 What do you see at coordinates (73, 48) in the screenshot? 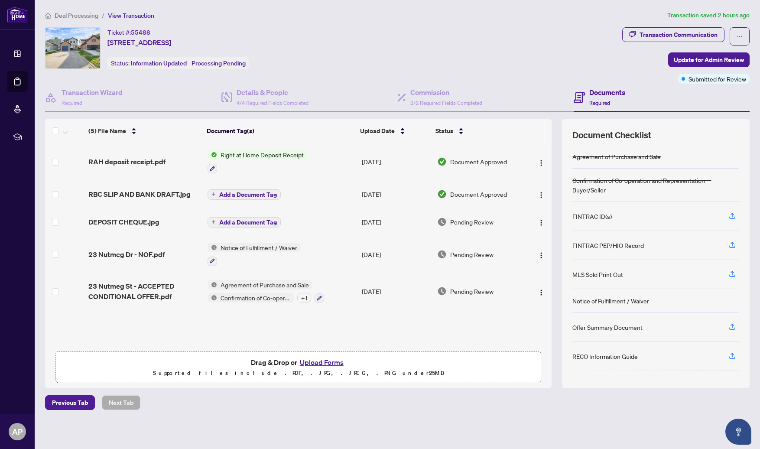
I see `img: IMG-W12395315_1.jpg` at bounding box center [73, 48].